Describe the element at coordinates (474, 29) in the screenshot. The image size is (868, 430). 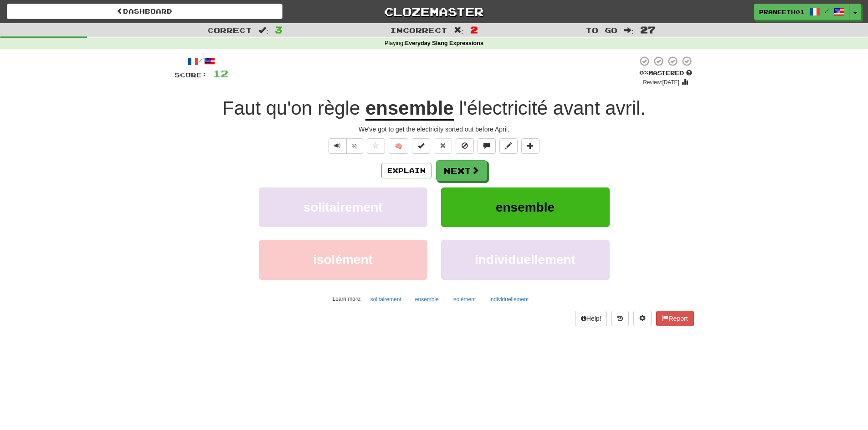
I see `span: 2` at that location.